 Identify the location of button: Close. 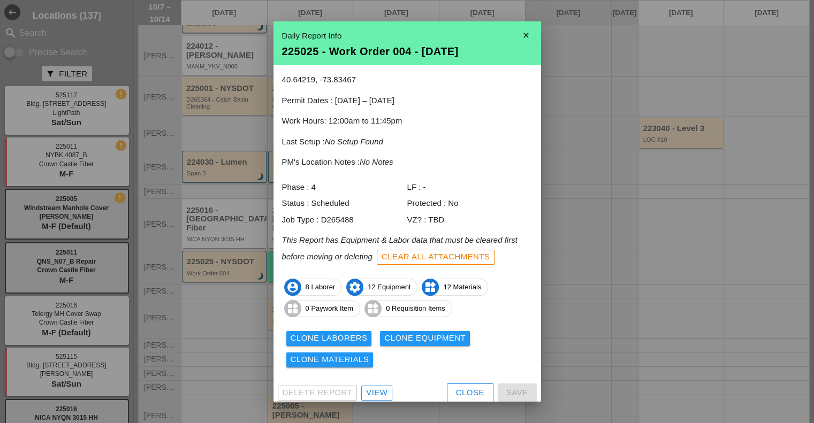
(470, 393).